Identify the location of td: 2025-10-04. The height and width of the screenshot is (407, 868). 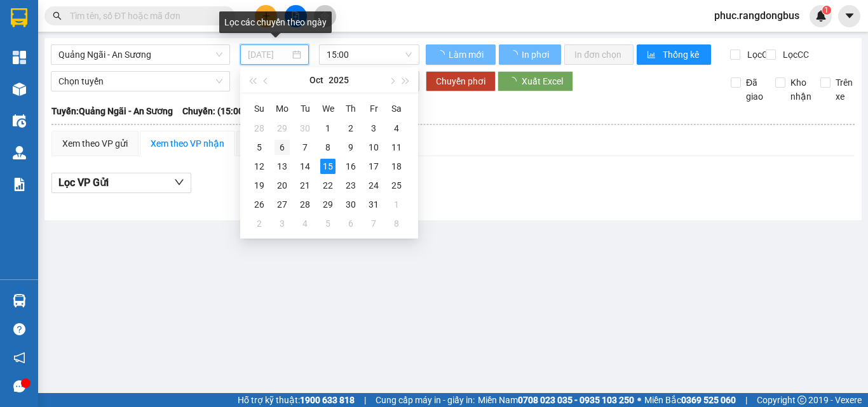
(396, 128).